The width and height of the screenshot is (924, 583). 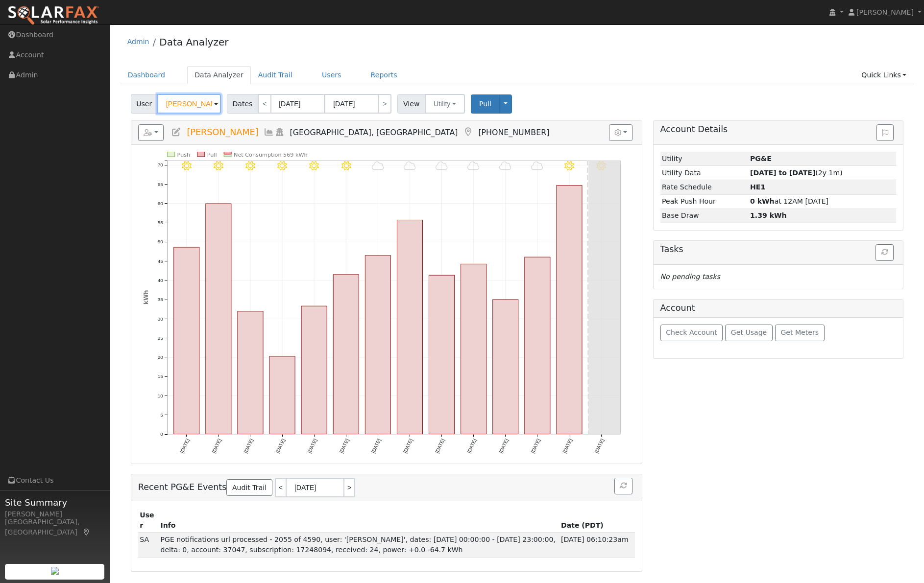 I want to click on span: Get Meters, so click(x=799, y=333).